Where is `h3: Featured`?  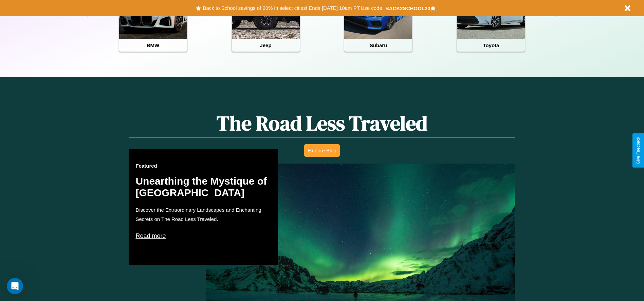 h3: Featured is located at coordinates (203, 165).